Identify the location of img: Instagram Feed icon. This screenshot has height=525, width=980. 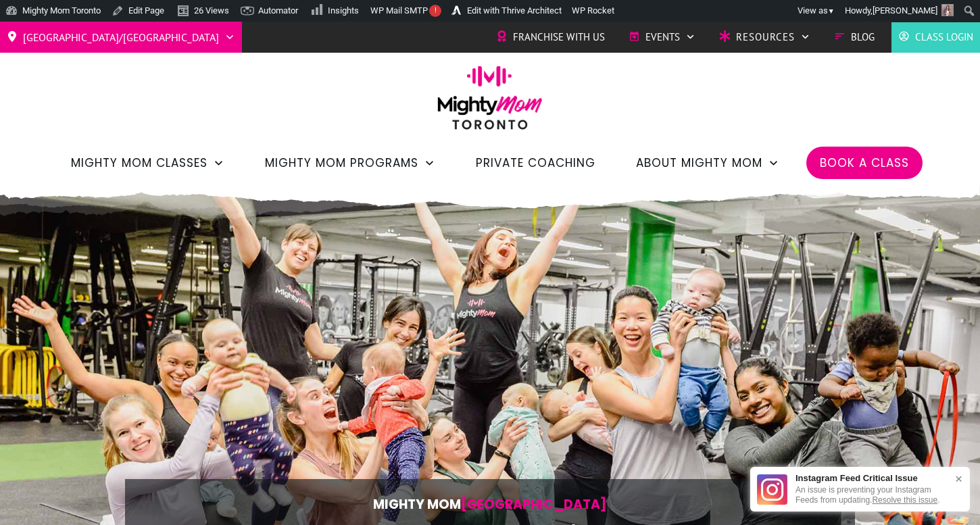
(772, 489).